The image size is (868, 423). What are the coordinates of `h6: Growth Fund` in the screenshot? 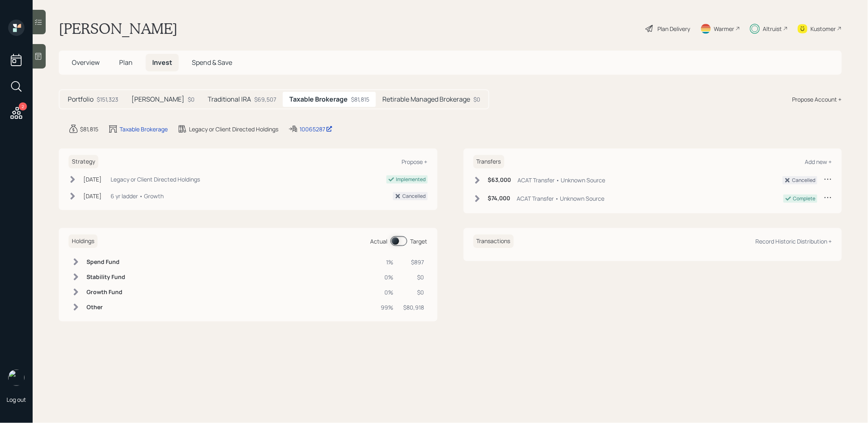 It's located at (106, 293).